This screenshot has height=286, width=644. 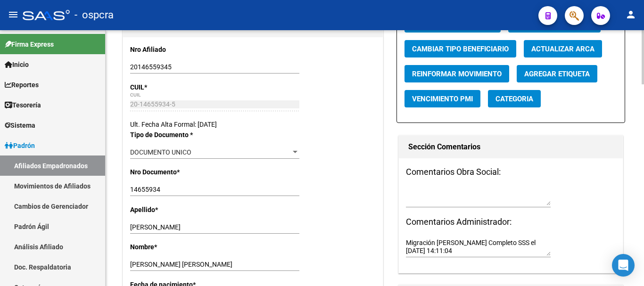 I want to click on h1: Sección Comentarios, so click(x=510, y=147).